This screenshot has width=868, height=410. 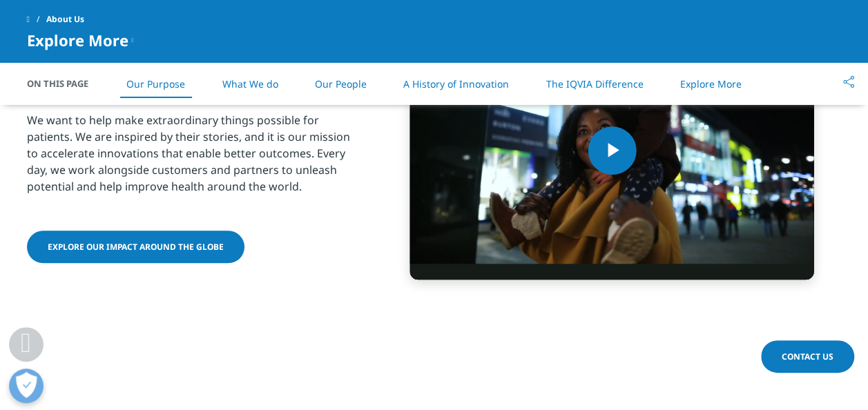 I want to click on span: About Us, so click(x=65, y=20).